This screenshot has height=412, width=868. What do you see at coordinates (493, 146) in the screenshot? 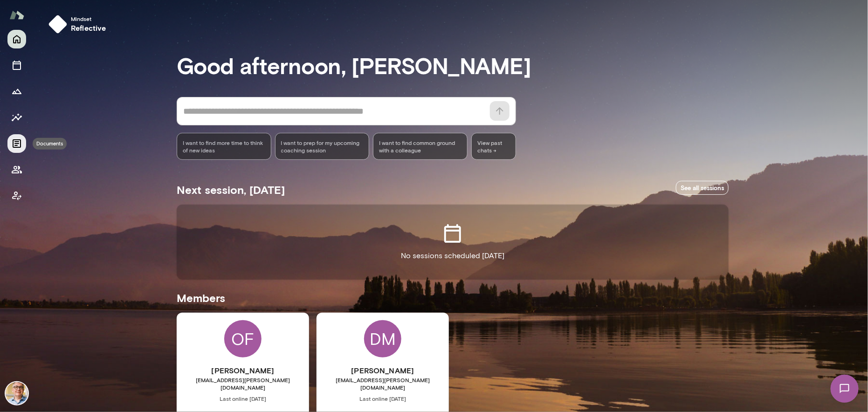
I see `span: View past chats ->` at bounding box center [493, 146].